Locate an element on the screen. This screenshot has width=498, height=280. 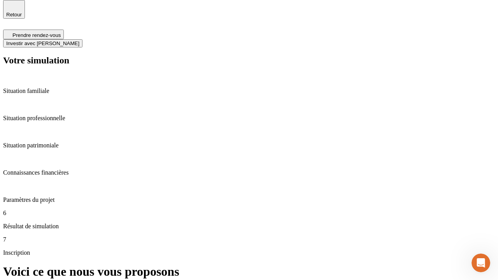
p: Situation familiale is located at coordinates (249, 91).